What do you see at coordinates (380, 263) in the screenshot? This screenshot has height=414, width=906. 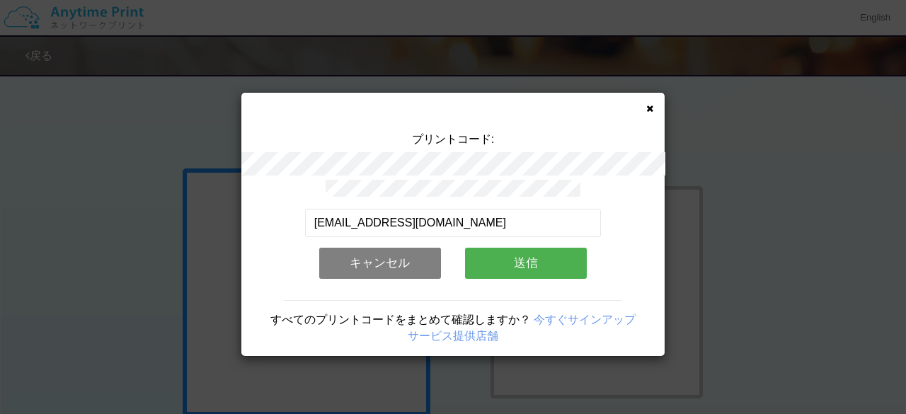 I see `button: キャンセル` at bounding box center [380, 263].